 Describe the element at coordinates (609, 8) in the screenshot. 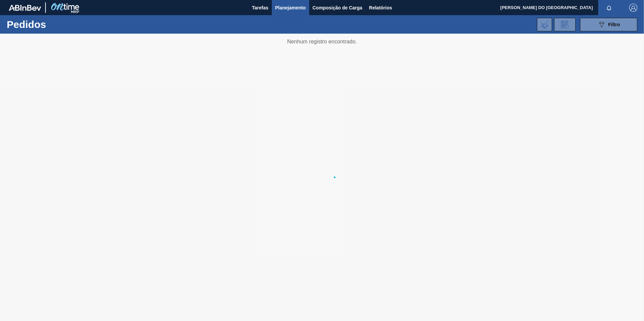

I see `button: Notificações` at that location.